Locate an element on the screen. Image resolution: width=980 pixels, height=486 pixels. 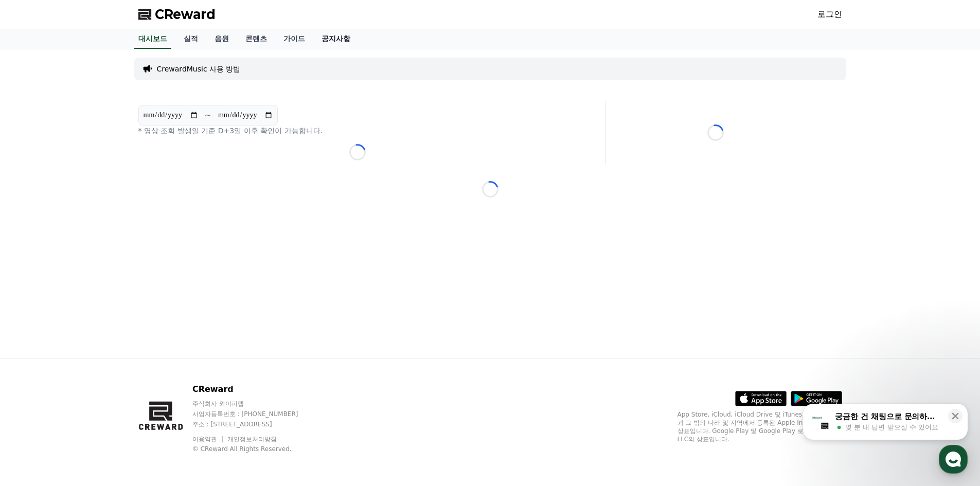
a: CrewardMusic 사용 방법 is located at coordinates (198, 69).